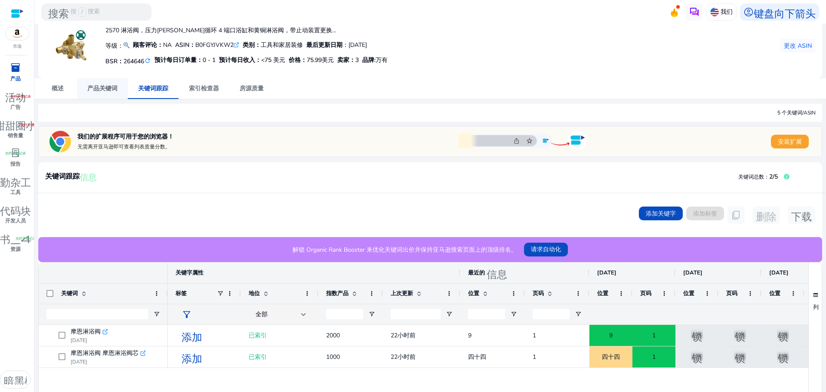 This screenshot has width=826, height=392. I want to click on font: 暗黑模式, so click(25, 380).